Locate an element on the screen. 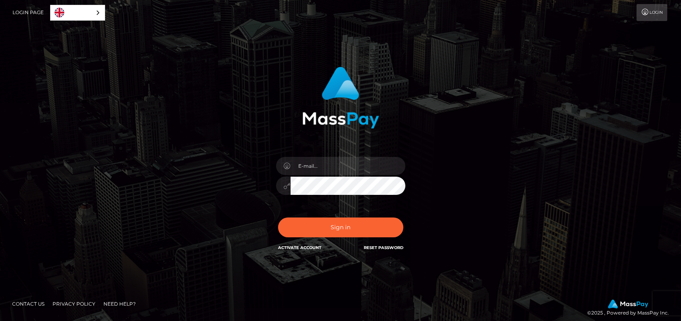  img: MassPay Login is located at coordinates (341, 97).